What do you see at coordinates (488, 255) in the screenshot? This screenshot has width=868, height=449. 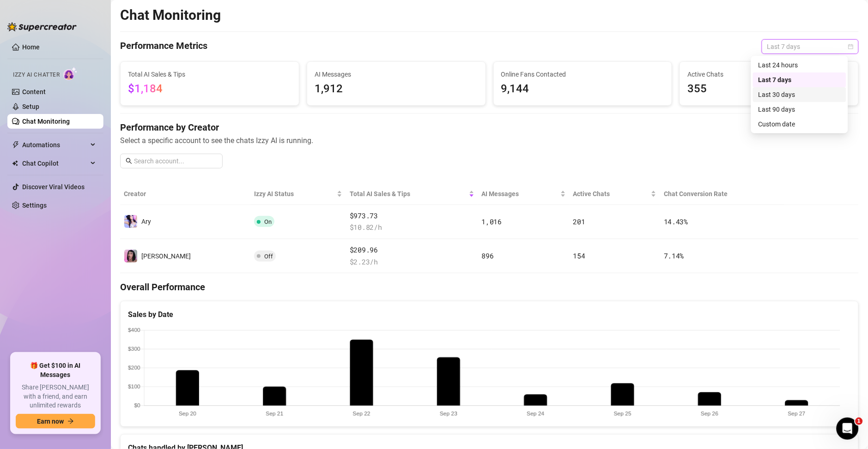 I see `span: 896` at bounding box center [488, 255].